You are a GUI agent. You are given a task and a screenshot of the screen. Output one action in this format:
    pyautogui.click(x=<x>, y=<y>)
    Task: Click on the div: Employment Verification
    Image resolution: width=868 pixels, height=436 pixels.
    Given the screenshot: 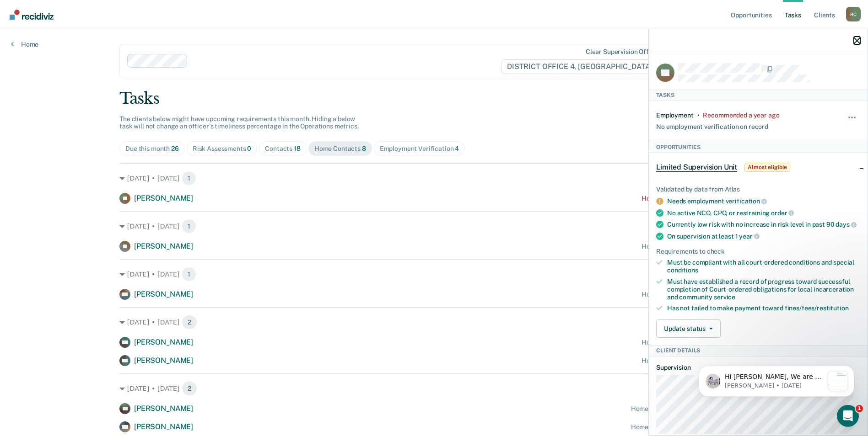 What is the action you would take?
    pyautogui.click(x=419, y=148)
    